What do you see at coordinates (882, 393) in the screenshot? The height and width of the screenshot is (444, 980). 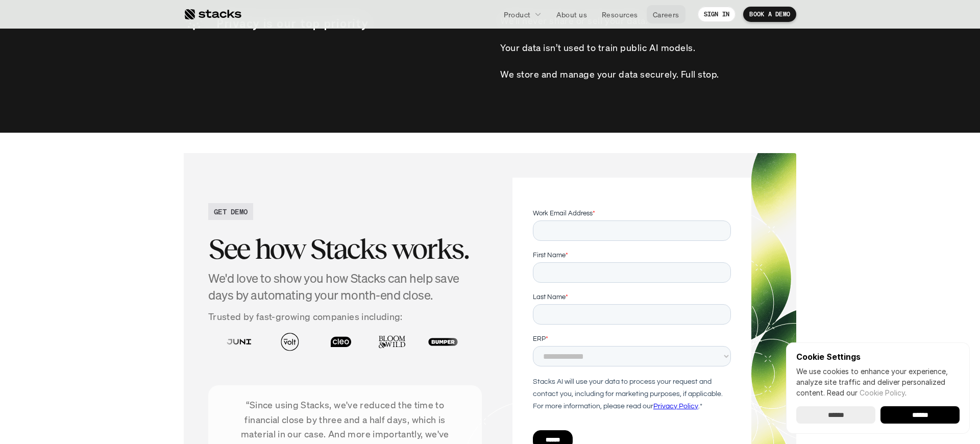 I see `a: Cookie Policy` at bounding box center [882, 393].